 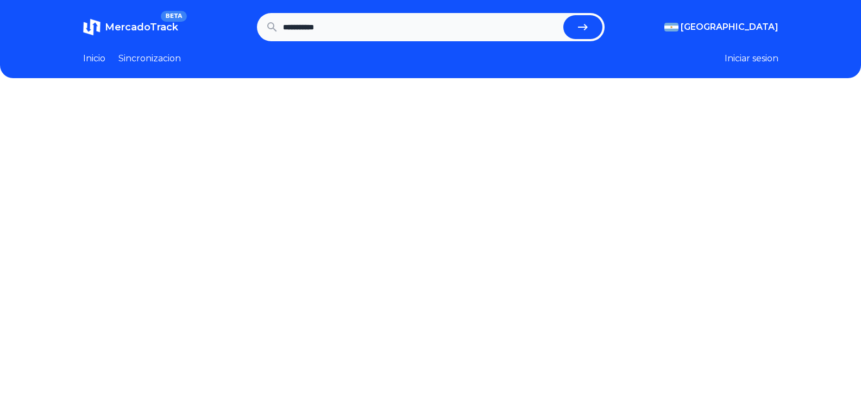 What do you see at coordinates (141, 27) in the screenshot?
I see `span: MercadoTrack` at bounding box center [141, 27].